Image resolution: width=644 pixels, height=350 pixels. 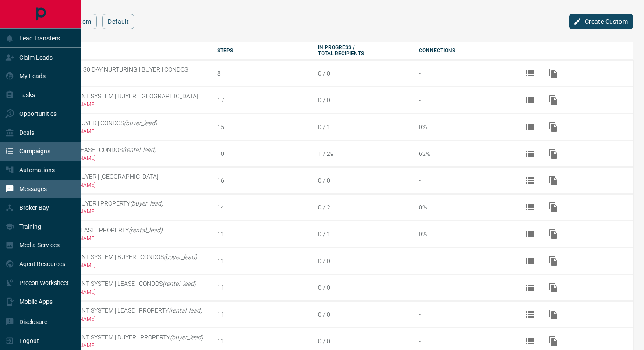 What do you see at coordinates (264, 127) in the screenshot?
I see `div: 15` at bounding box center [264, 127].